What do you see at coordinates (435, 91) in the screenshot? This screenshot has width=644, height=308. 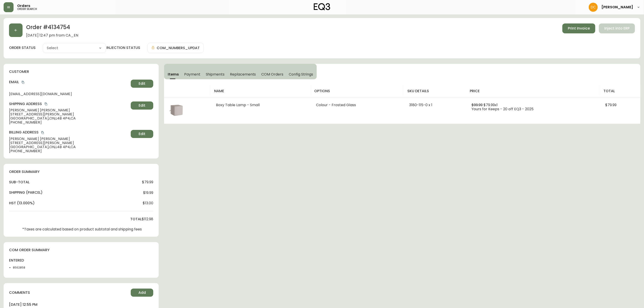 I see `h4: sku details` at bounding box center [435, 91].